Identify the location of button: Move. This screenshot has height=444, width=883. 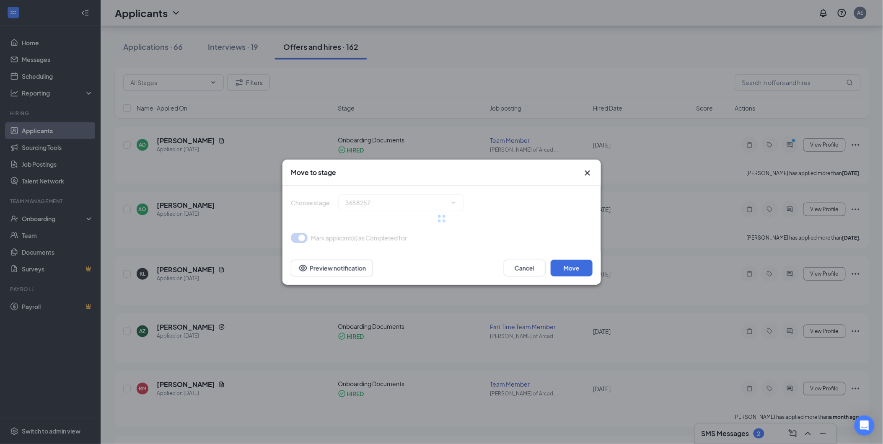
(571, 268).